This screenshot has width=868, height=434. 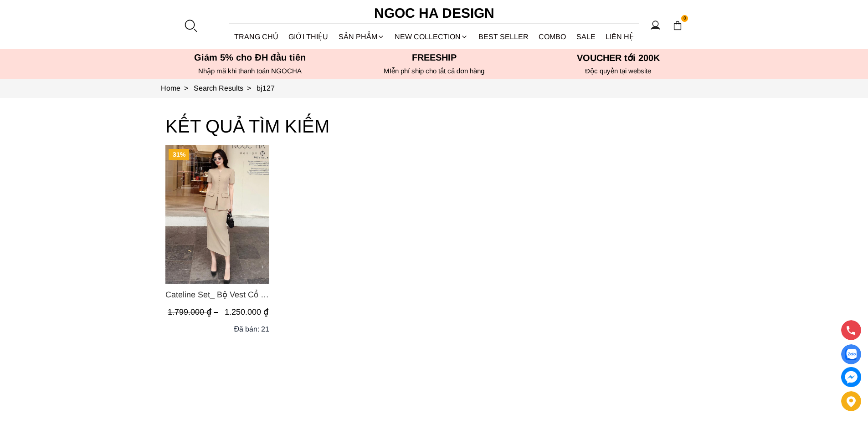 What do you see at coordinates (247, 312) in the screenshot?
I see `span: 1.250.000 ₫` at bounding box center [247, 312].